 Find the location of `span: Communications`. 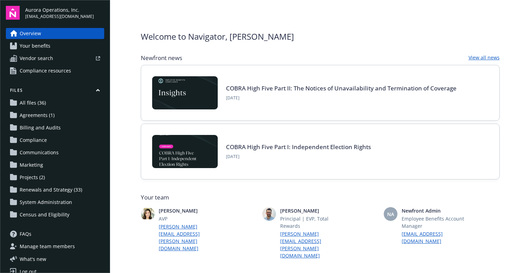

span: Communications is located at coordinates (39, 153).